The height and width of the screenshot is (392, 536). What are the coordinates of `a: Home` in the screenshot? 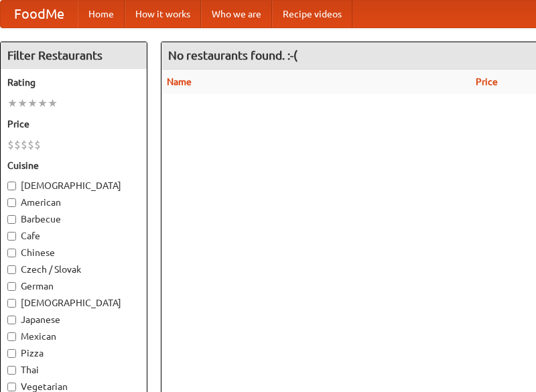 It's located at (102, 14).